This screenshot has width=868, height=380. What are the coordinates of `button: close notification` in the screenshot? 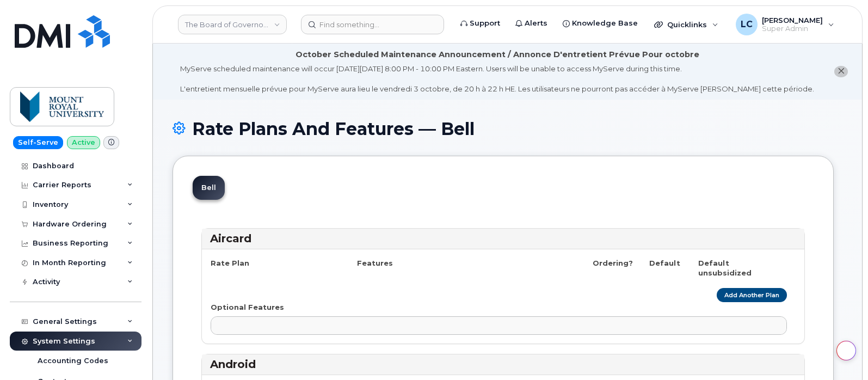 It's located at (841, 71).